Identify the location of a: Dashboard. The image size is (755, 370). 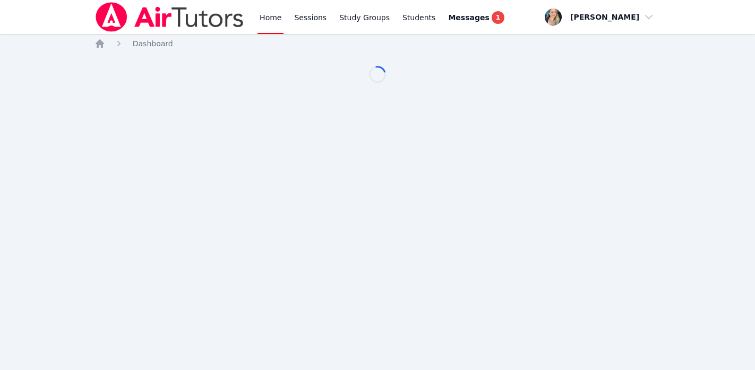
(153, 44).